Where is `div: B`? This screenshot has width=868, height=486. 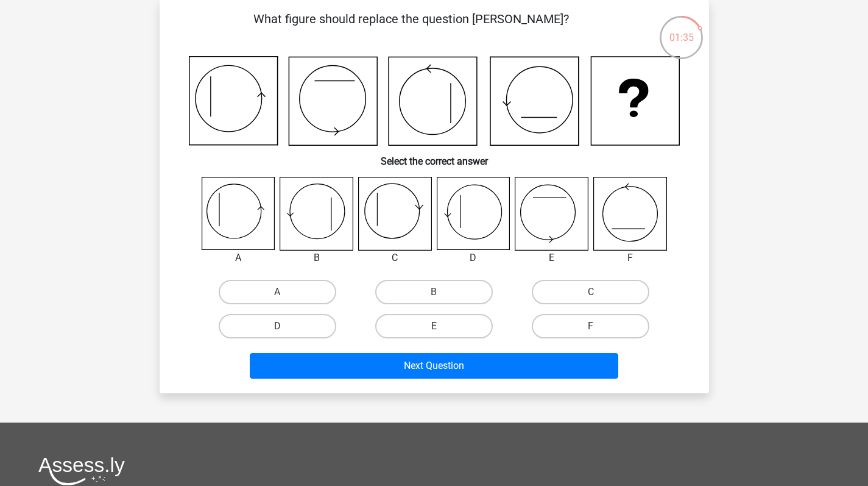 div: B is located at coordinates (316, 258).